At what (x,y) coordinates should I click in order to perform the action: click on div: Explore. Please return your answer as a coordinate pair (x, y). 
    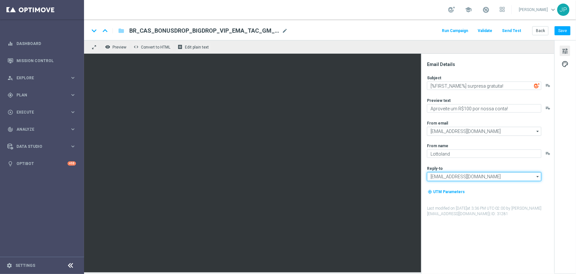
    Looking at the image, I should click on (38, 78).